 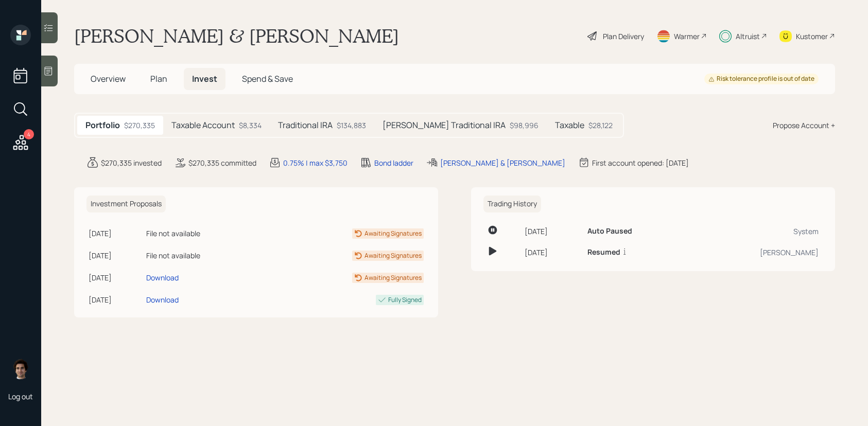 What do you see at coordinates (811, 36) in the screenshot?
I see `div: Kustomer` at bounding box center [811, 36].